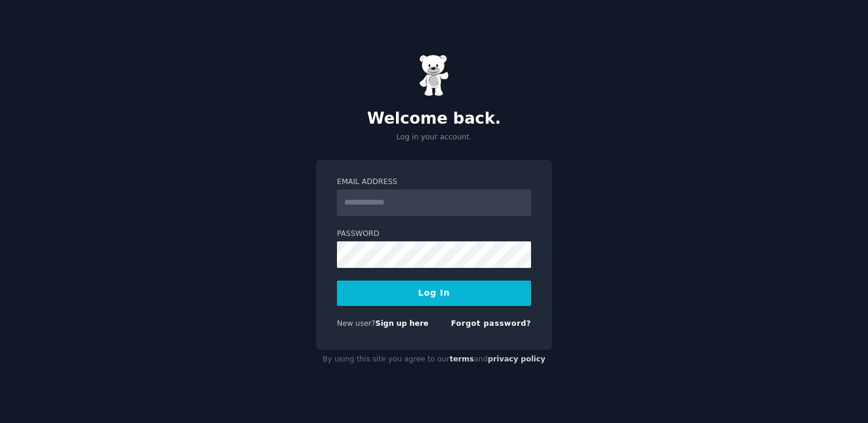 Image resolution: width=868 pixels, height=423 pixels. I want to click on div: By using this site you agree to our and, so click(434, 360).